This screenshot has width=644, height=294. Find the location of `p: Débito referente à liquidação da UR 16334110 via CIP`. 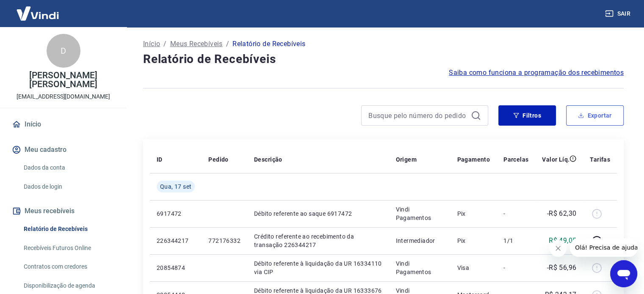

p: Débito referente à liquidação da UR 16334110 via CIP is located at coordinates (318, 268).